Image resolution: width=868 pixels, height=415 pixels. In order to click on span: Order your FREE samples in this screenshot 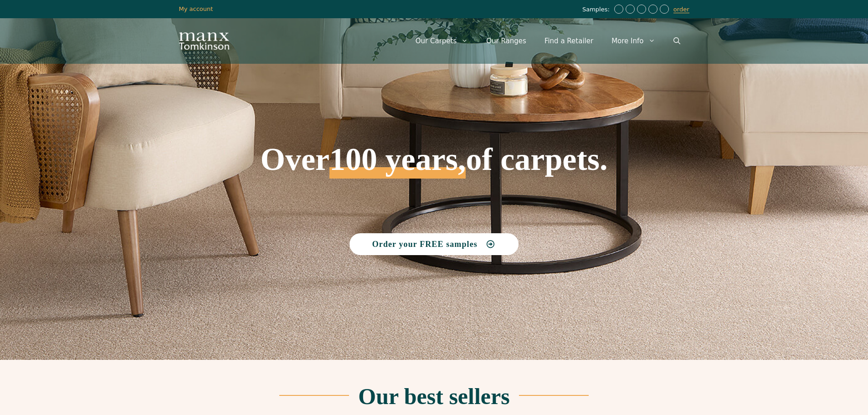, I will do `click(425, 244)`.